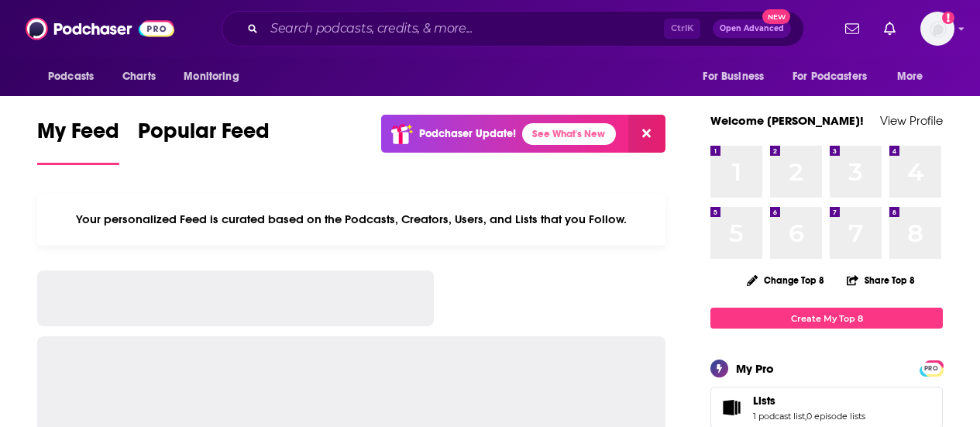 The height and width of the screenshot is (427, 980). I want to click on img: Podchaser - Follow, Share and Rate Podcasts, so click(100, 28).